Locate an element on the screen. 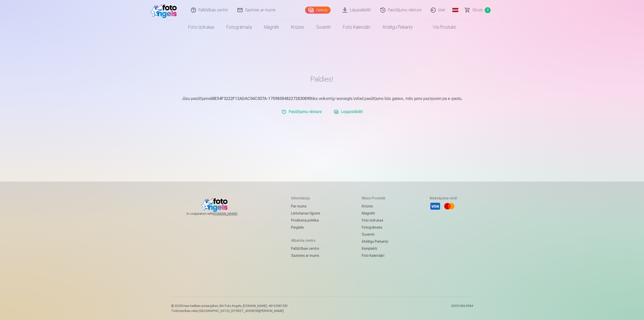 This screenshot has width=644, height=320. p: © 2025 Visas tiesības aizsargātas. , is located at coordinates (229, 306).